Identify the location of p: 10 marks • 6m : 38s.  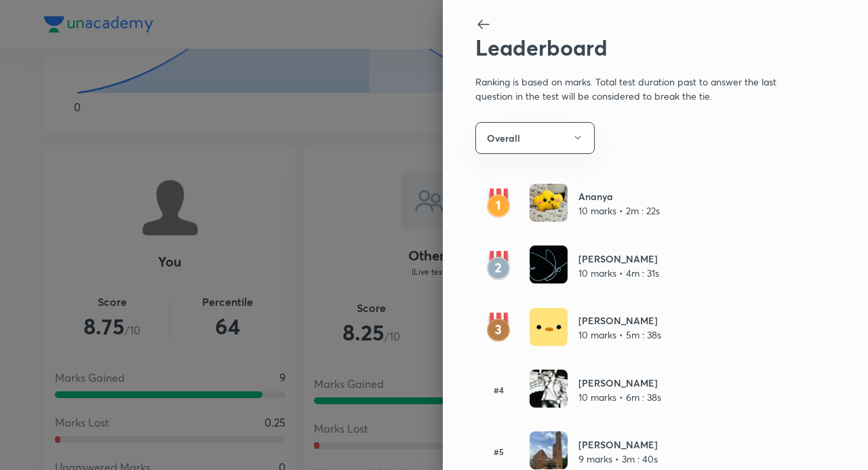
(620, 397).